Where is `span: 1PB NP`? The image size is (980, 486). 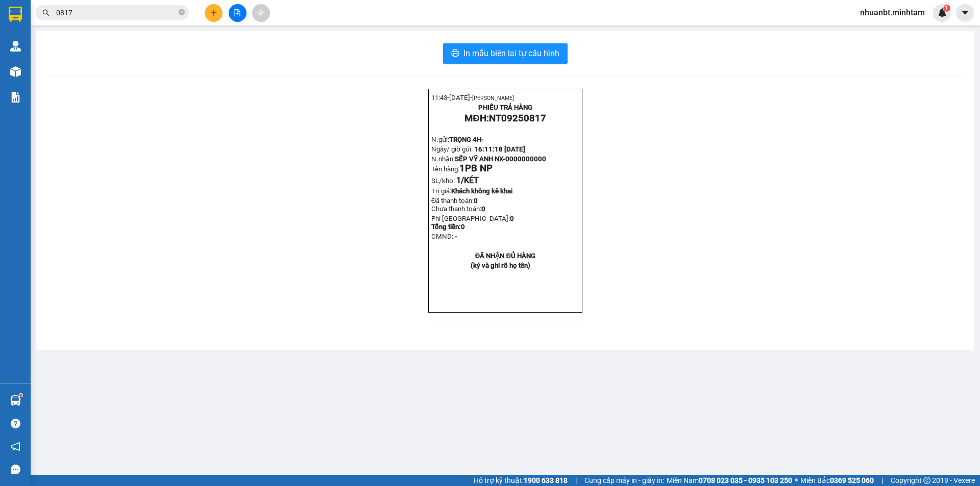 span: 1PB NP is located at coordinates (476, 168).